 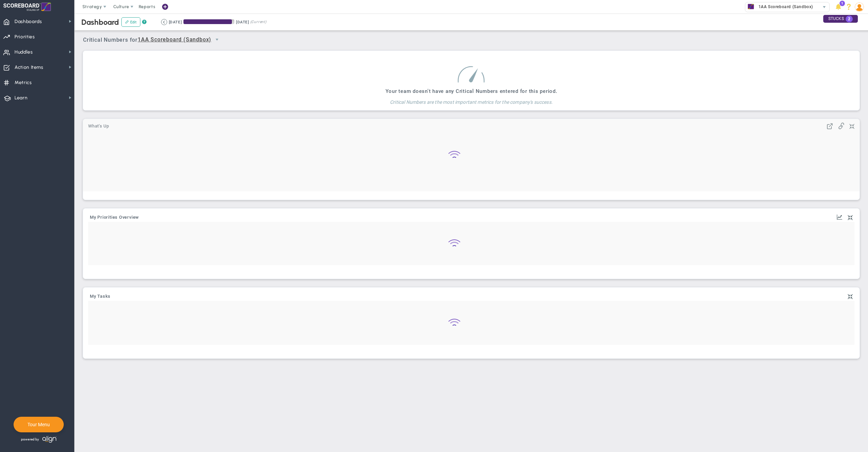 What do you see at coordinates (24, 52) in the screenshot?
I see `span: Huddles` at bounding box center [24, 52].